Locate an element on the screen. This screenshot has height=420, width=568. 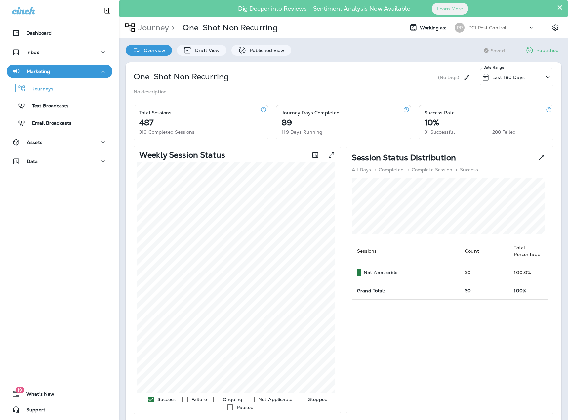
button: Data is located at coordinates (59, 161).